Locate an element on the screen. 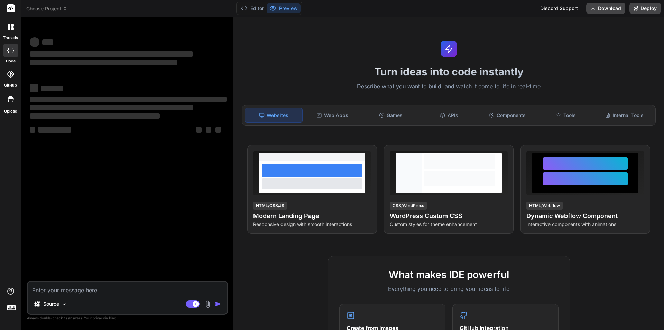 This screenshot has height=330, width=664. p: Custom styles for theme enhancement is located at coordinates (449, 224).